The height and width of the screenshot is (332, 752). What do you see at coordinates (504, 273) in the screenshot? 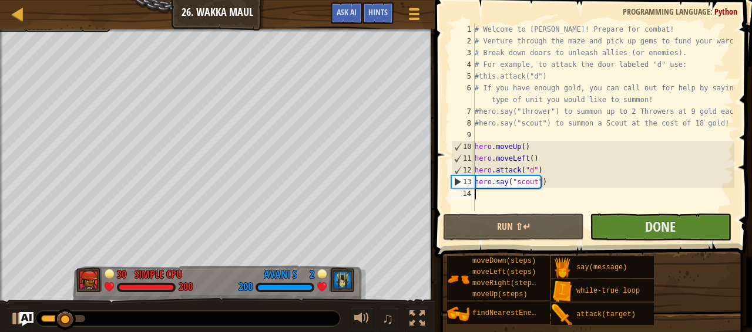
I see `span: moveLeft(steps)` at bounding box center [504, 273].